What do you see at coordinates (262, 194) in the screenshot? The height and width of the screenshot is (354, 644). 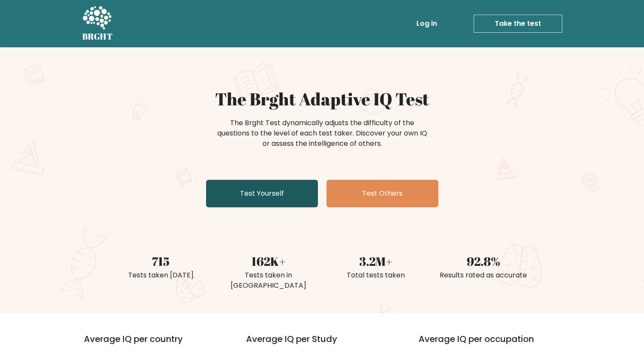 I see `a: Test Yourself` at bounding box center [262, 194].